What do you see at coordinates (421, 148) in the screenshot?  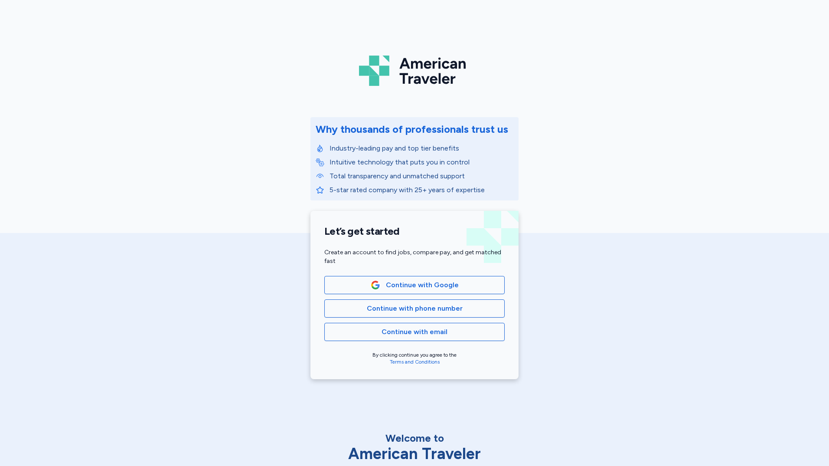 I see `p: Industry-leading pay and top tier benefits` at bounding box center [421, 148].